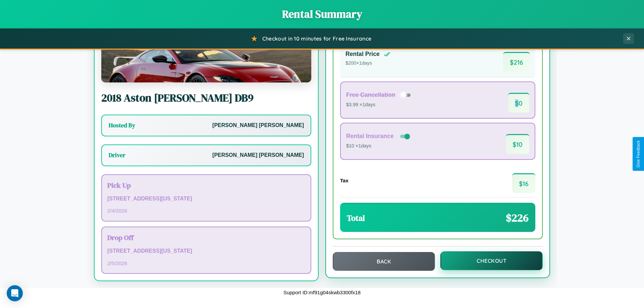 Image resolution: width=644 pixels, height=308 pixels. What do you see at coordinates (517, 218) in the screenshot?
I see `span: $ 226` at bounding box center [517, 218].